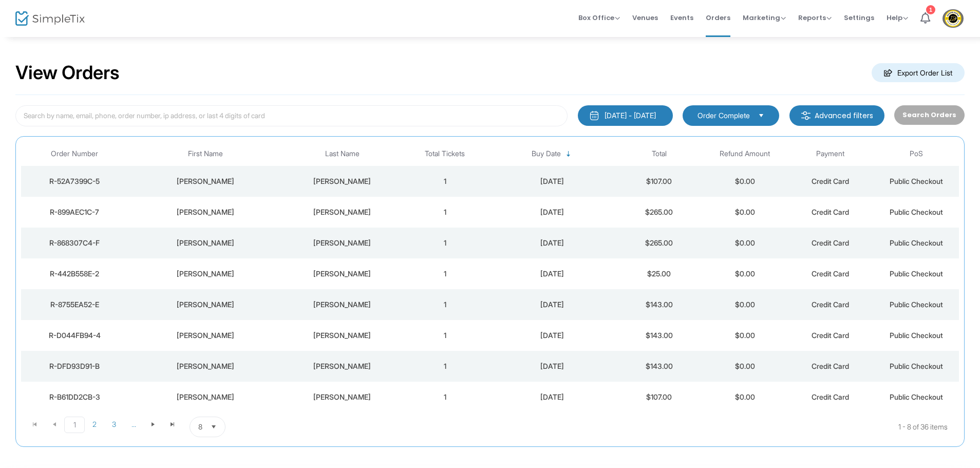 The image size is (980, 468). Describe the element at coordinates (67, 73) in the screenshot. I see `h2: View Orders` at that location.